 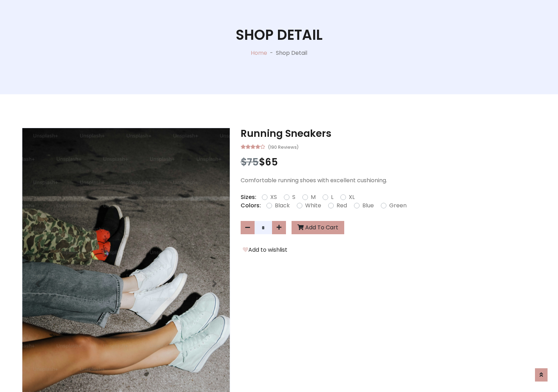 I want to click on label: Red, so click(x=342, y=205).